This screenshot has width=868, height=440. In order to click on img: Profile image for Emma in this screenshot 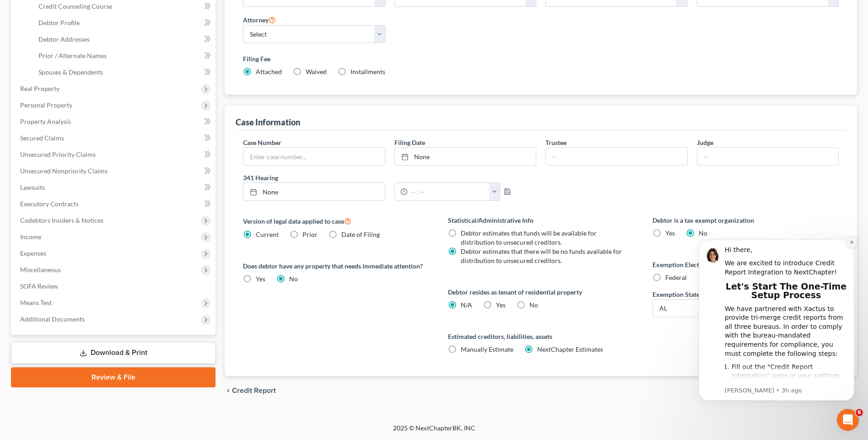, I will do `click(28, 27)`.